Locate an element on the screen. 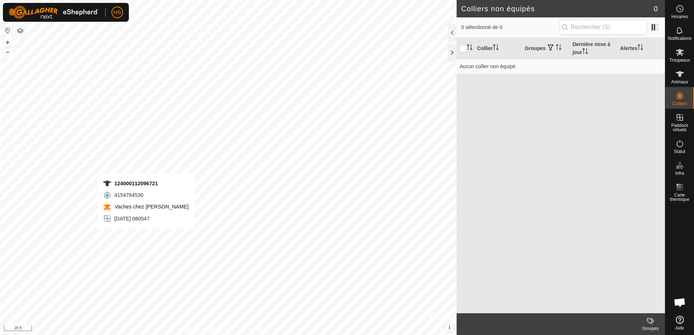 The height and width of the screenshot is (335, 694). span: Animaux is located at coordinates (679, 82).